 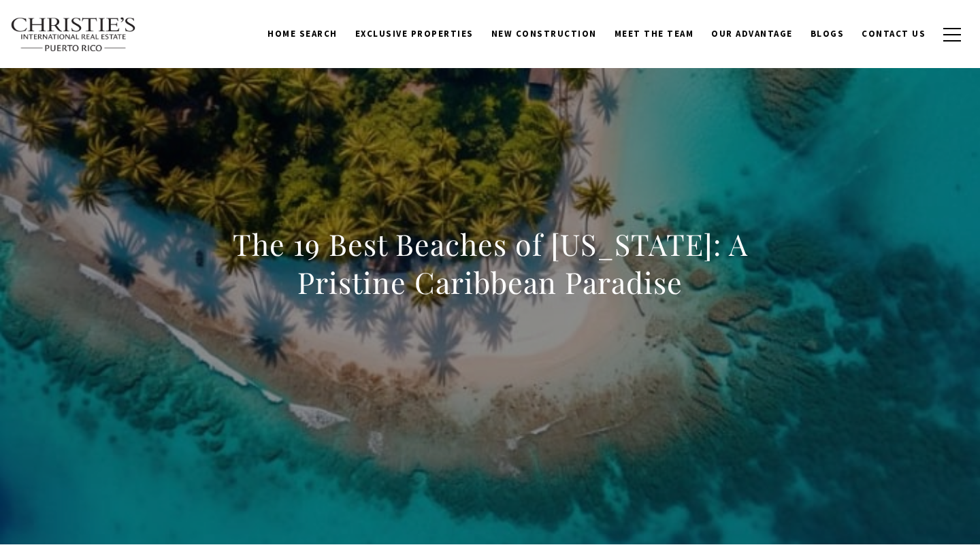 I want to click on a: Home Search, so click(x=302, y=34).